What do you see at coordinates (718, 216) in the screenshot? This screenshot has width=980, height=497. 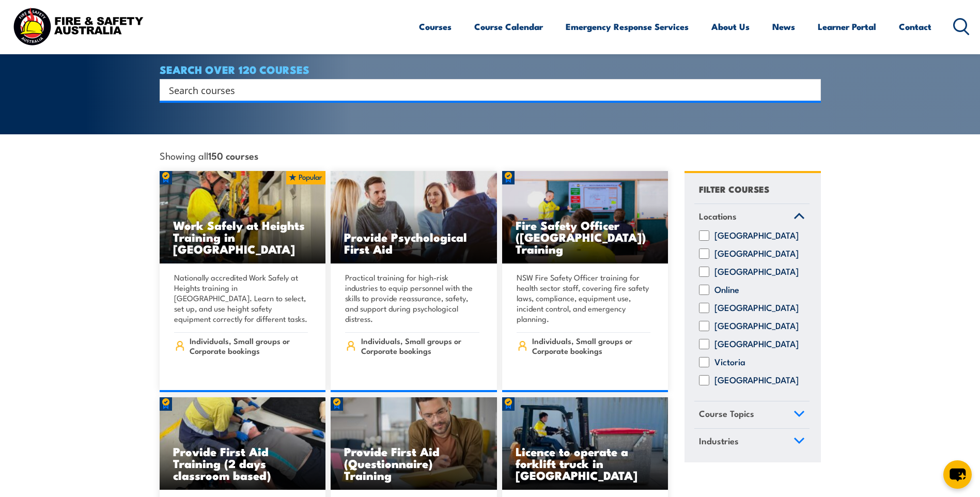 I see `span: Locations` at bounding box center [718, 216].